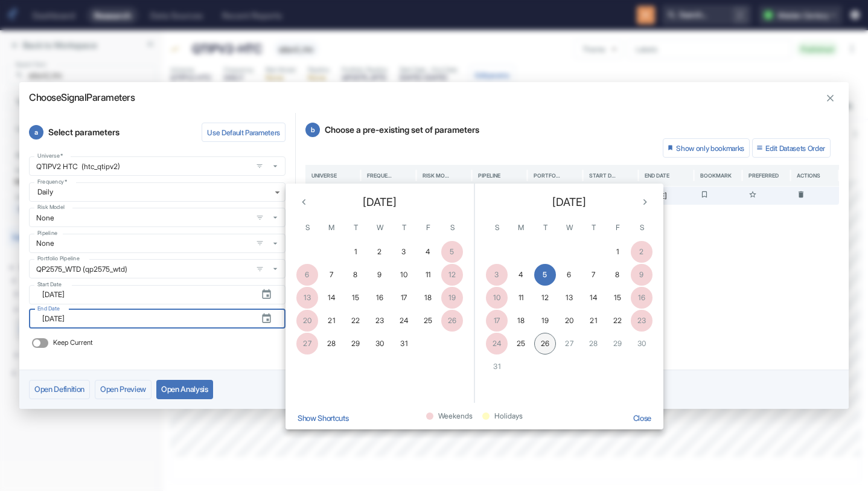 This screenshot has width=868, height=491. Describe the element at coordinates (48, 308) in the screenshot. I see `label: End Date` at that location.